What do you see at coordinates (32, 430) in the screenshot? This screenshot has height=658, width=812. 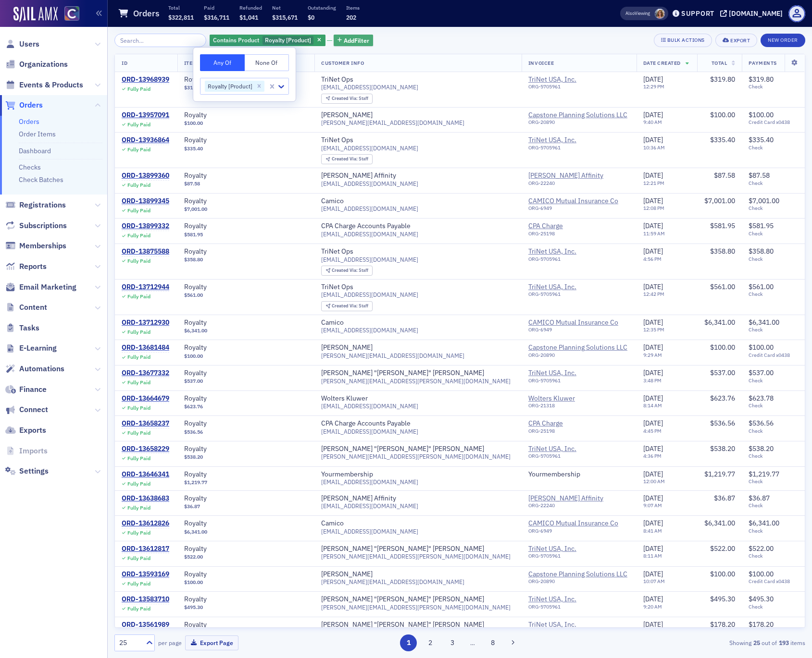 I see `span: Exports` at bounding box center [32, 430].